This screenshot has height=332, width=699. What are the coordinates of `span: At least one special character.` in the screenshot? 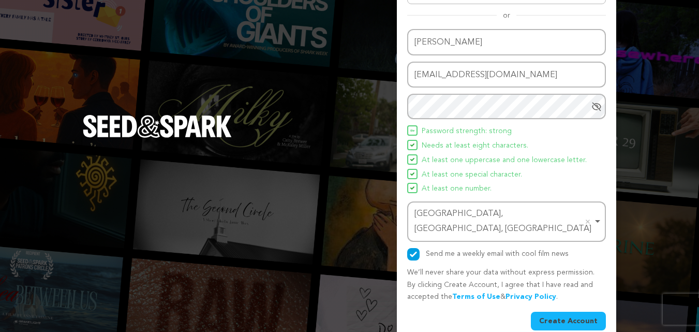 It's located at (472, 175).